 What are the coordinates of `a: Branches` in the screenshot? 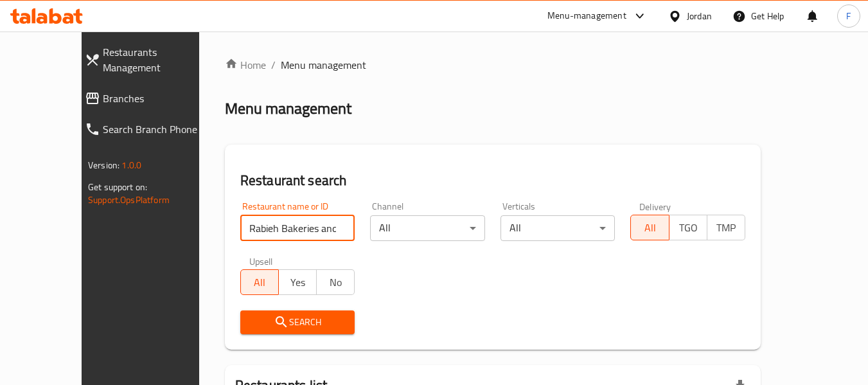 It's located at (151, 98).